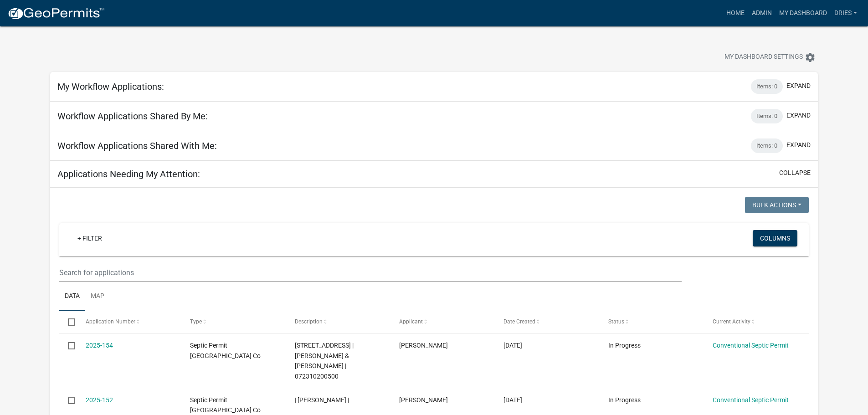 This screenshot has width=868, height=415. I want to click on datatable-header-cell: Current Activity, so click(756, 321).